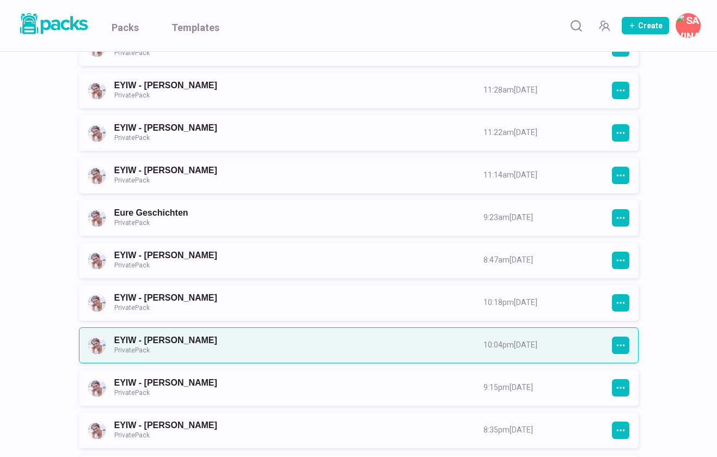  I want to click on img: Packs logo, so click(53, 23).